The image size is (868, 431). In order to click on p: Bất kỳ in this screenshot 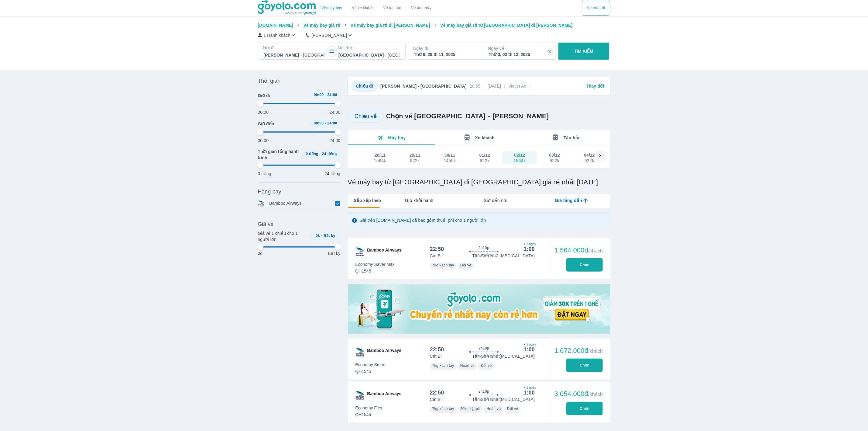, I will do `click(334, 253)`.